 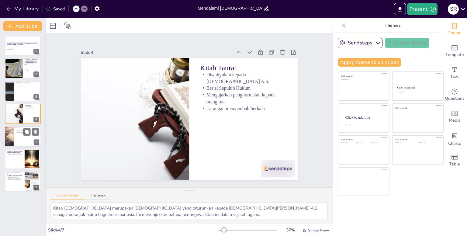 What do you see at coordinates (27, 132) in the screenshot?
I see `p: Menekankan hubungan spiritual` at bounding box center [27, 132].